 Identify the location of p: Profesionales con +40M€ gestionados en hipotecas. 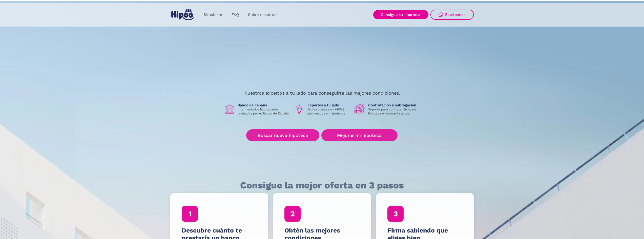
(329, 112).